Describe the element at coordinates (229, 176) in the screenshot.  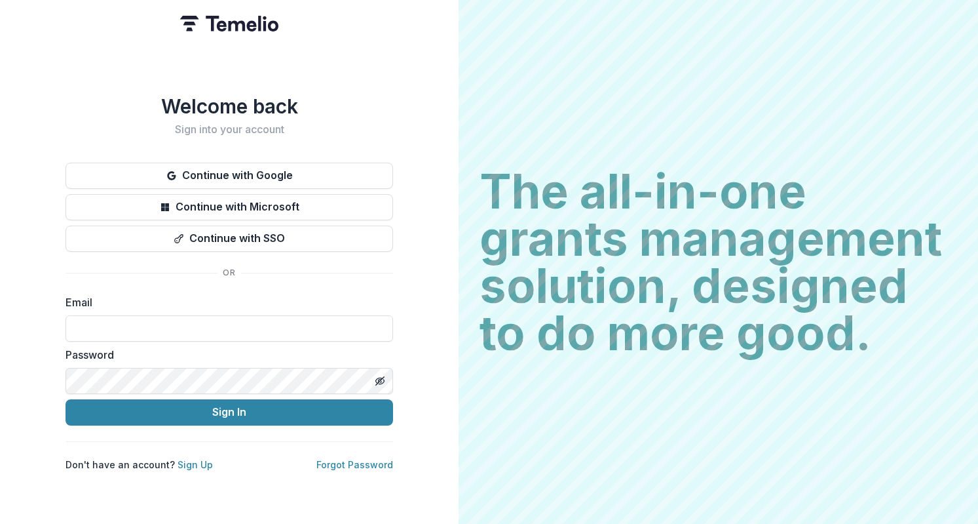
I see `button: Continue with Google` at that location.